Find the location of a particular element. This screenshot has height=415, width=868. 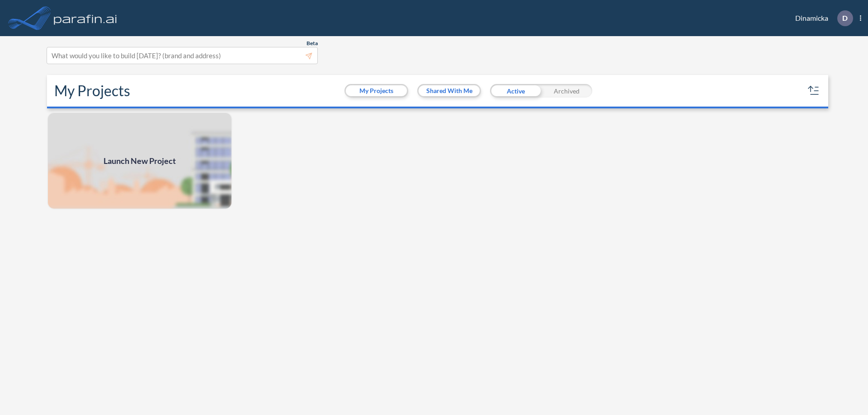

h2: My Projects is located at coordinates (92, 91).